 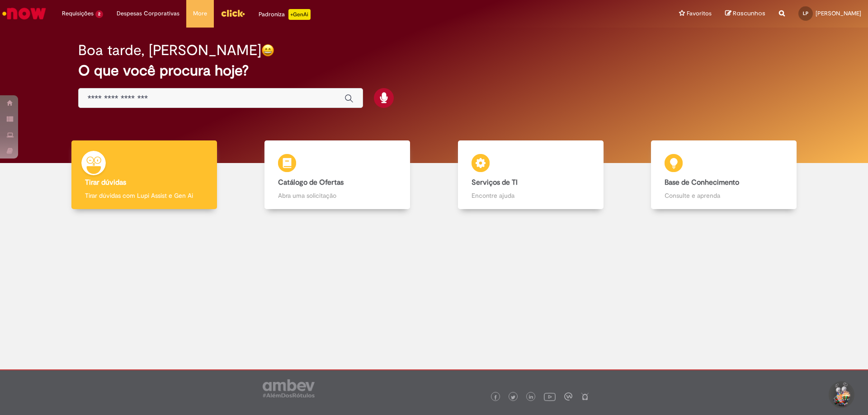 What do you see at coordinates (299, 14) in the screenshot?
I see `p: +GenAi` at bounding box center [299, 14].